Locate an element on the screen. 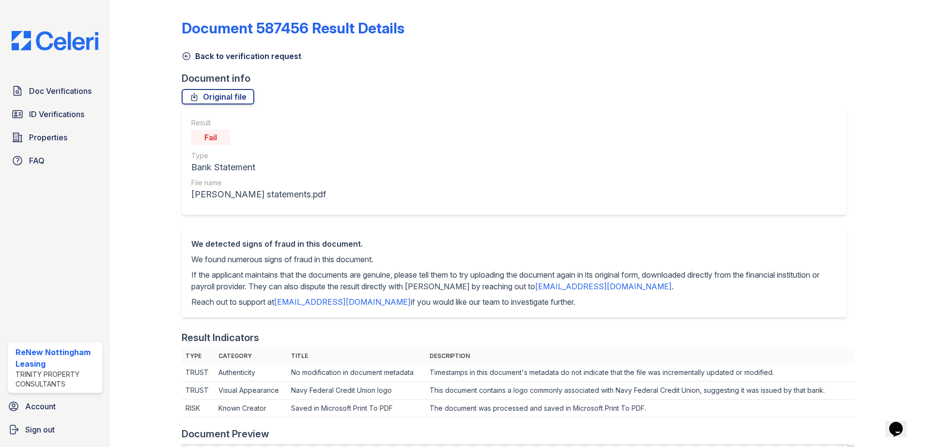 Image resolution: width=926 pixels, height=447 pixels. span: FAQ is located at coordinates (37, 161).